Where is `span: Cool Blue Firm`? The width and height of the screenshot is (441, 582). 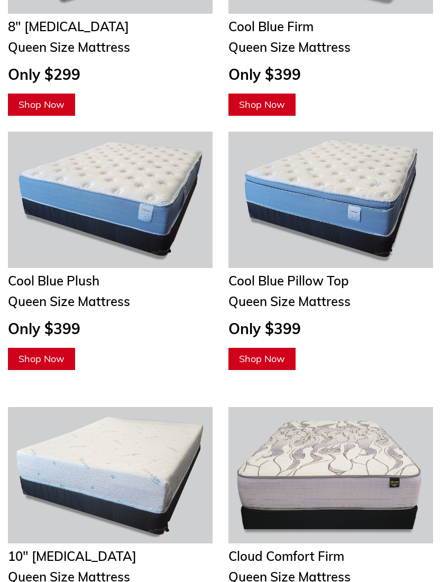 span: Cool Blue Firm is located at coordinates (271, 27).